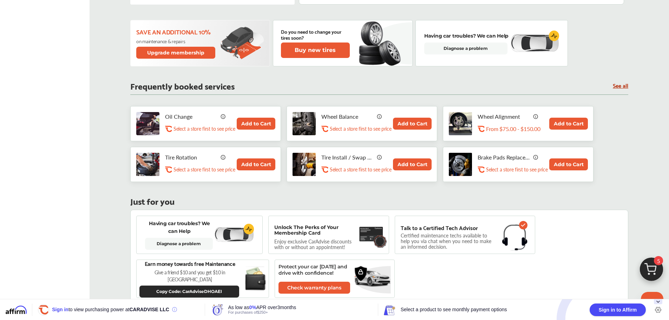 This screenshot has width=669, height=320. I want to click on p: Tire Rotation, so click(191, 157).